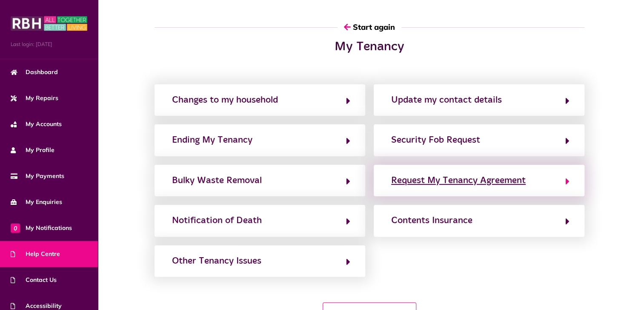 This screenshot has height=310, width=641. I want to click on span: Contact Us, so click(34, 280).